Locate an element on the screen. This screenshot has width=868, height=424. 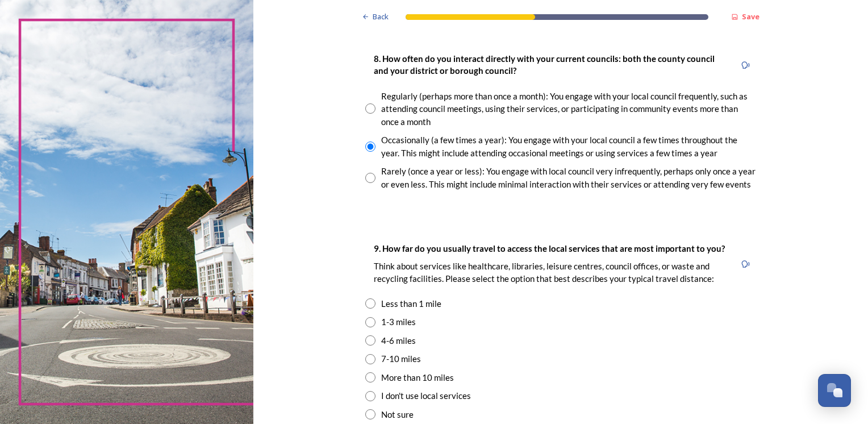
strong: 8. How often do you interact directly with your current councils: both the county council and you... is located at coordinates (545, 64).